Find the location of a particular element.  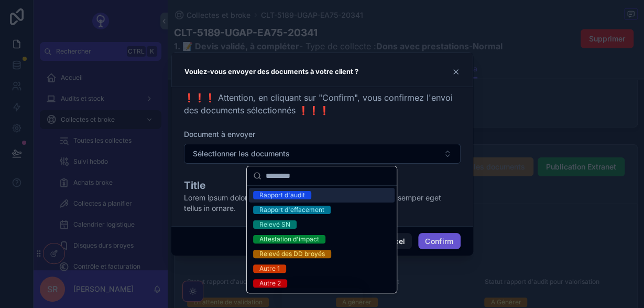

div: Suggestions is located at coordinates (322, 239).